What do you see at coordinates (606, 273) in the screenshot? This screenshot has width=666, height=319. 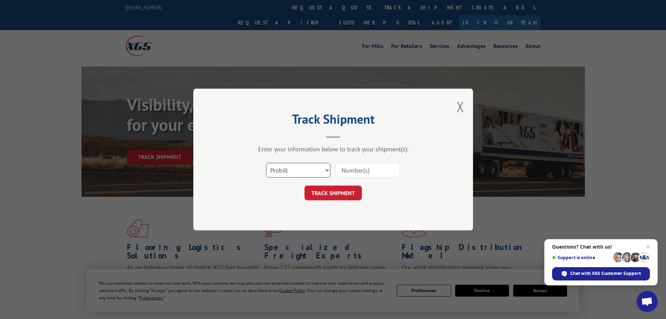 I see `span: Chat with XGS Customer Support` at bounding box center [606, 273].